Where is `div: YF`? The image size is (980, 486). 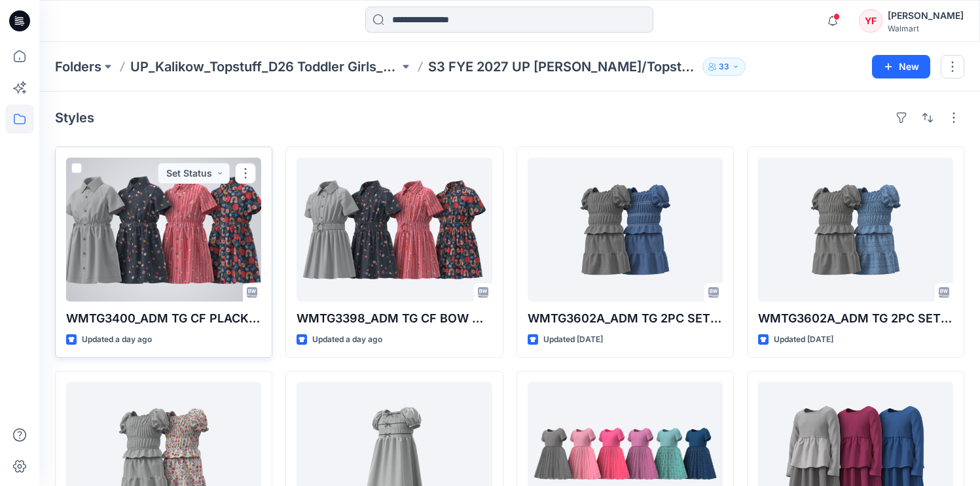
div: YF is located at coordinates (870, 21).